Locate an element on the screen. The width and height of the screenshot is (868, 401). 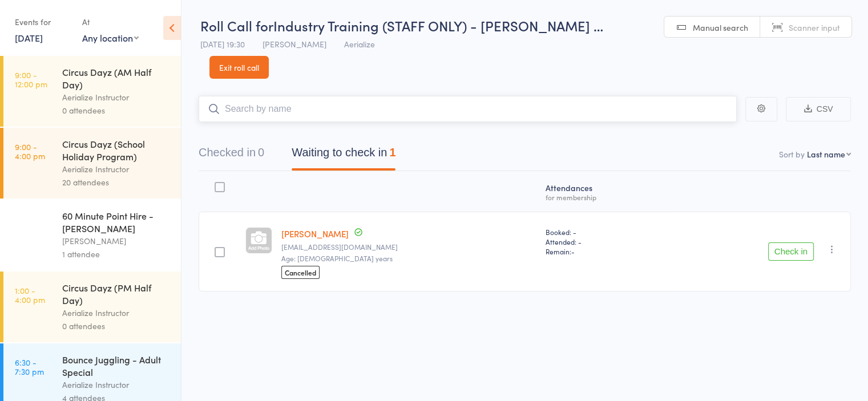
div: Events for is located at coordinates (42, 22).